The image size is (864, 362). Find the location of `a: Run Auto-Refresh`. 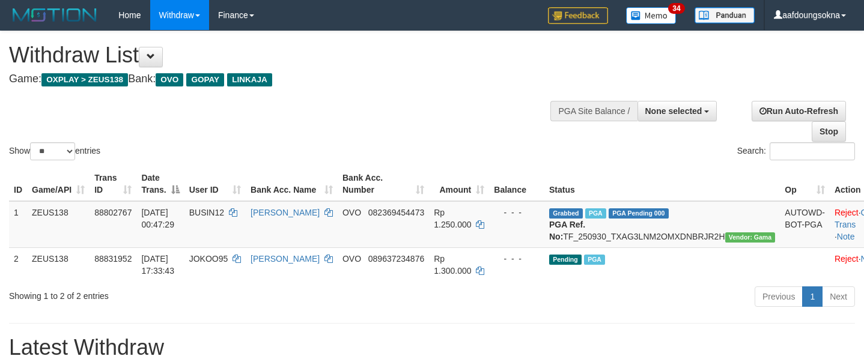

a: Run Auto-Refresh is located at coordinates (799, 111).